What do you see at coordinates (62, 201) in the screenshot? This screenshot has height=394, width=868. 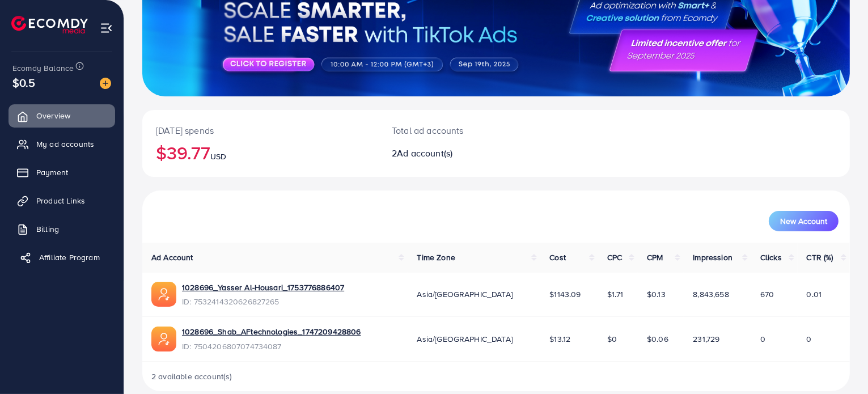 I see `a: Product Links` at bounding box center [62, 201].